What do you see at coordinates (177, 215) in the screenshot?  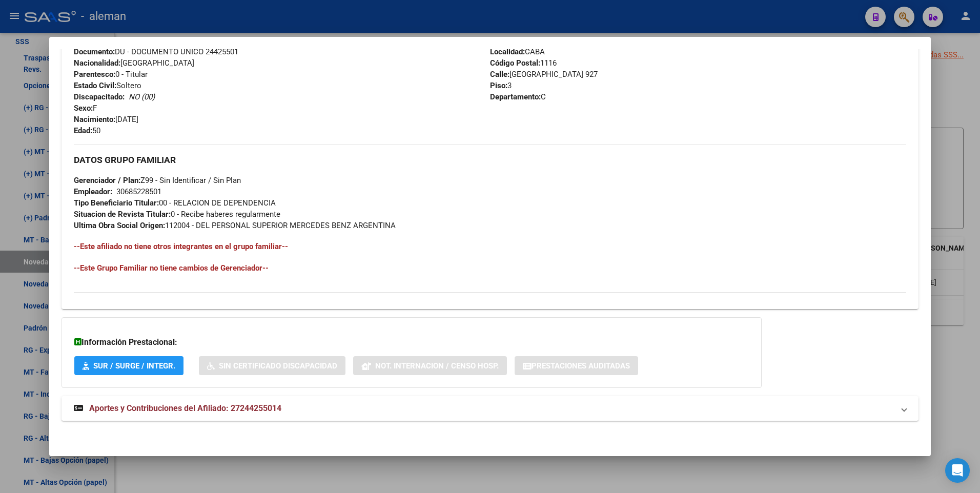 I see `span: 0 - Recibe haberes regularmente` at bounding box center [177, 215].